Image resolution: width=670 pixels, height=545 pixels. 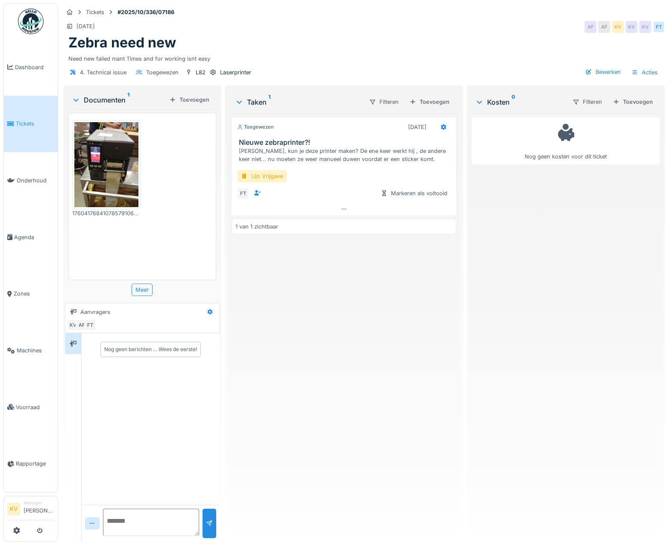 What do you see at coordinates (35, 407) in the screenshot?
I see `span: Voorraad` at bounding box center [35, 407].